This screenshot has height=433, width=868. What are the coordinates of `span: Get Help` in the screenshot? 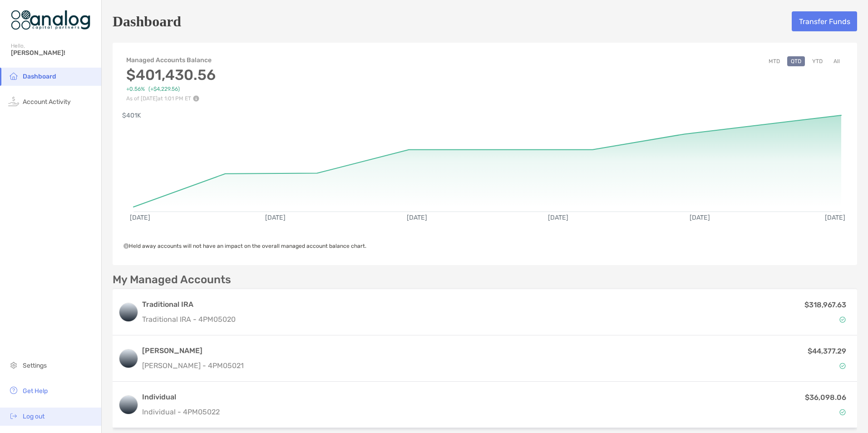 It's located at (35, 391).